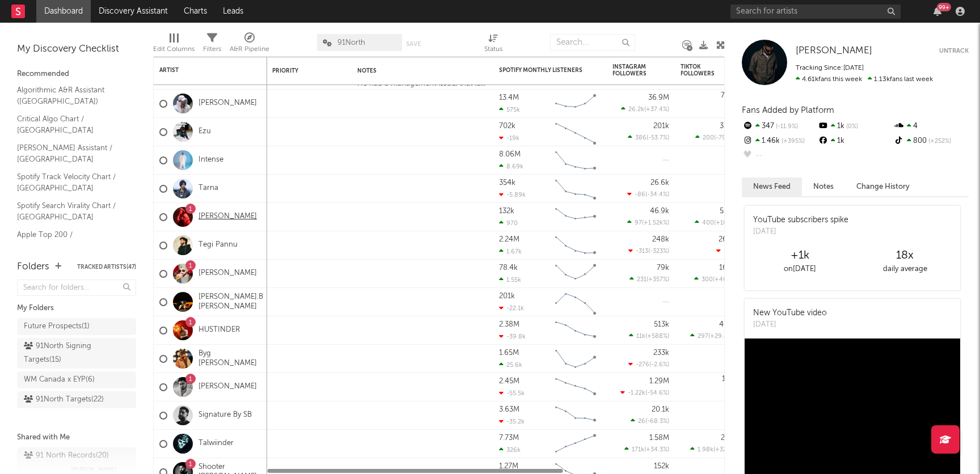  What do you see at coordinates (855, 126) in the screenshot?
I see `div: 1k` at bounding box center [855, 126].